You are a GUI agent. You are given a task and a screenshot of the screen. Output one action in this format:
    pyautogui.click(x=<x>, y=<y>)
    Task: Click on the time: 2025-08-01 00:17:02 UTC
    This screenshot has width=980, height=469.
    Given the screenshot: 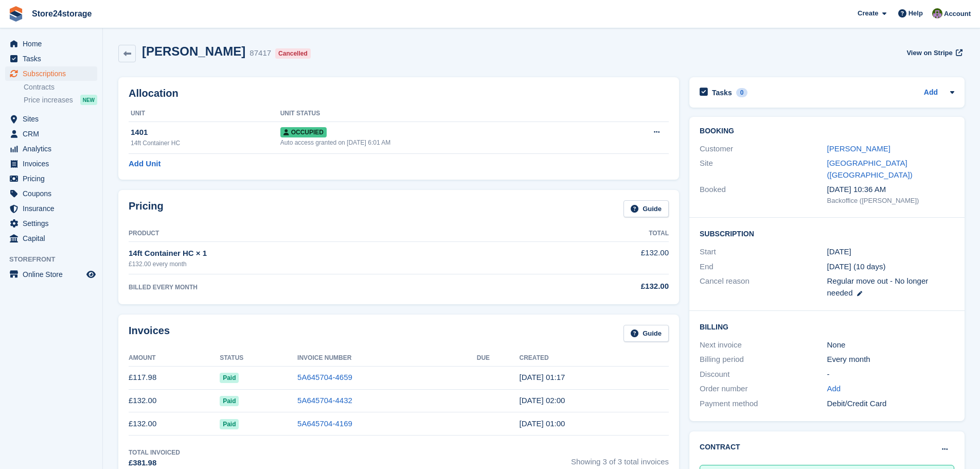 What is the action you would take?
    pyautogui.click(x=542, y=377)
    